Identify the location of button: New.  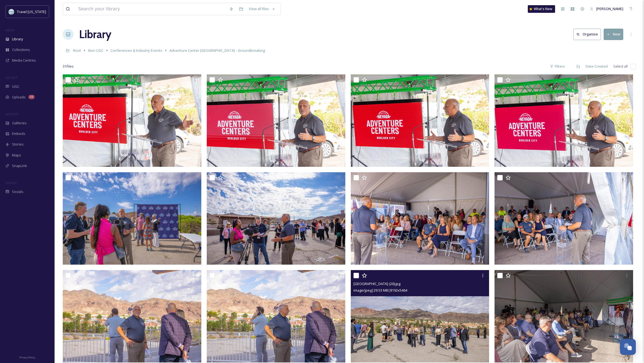
(613, 34).